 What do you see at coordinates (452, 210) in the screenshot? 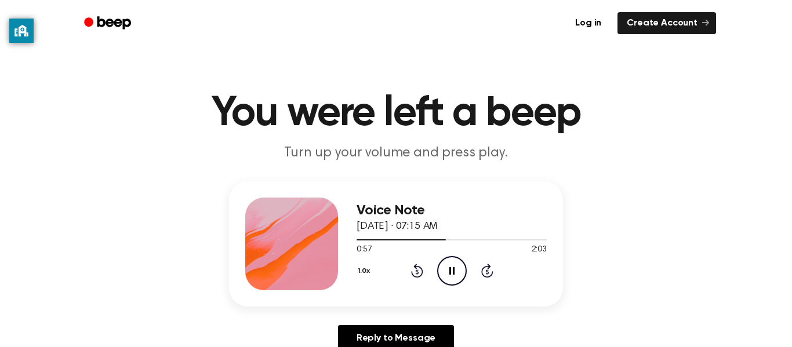
I see `h3: Voice Note` at bounding box center [452, 210].